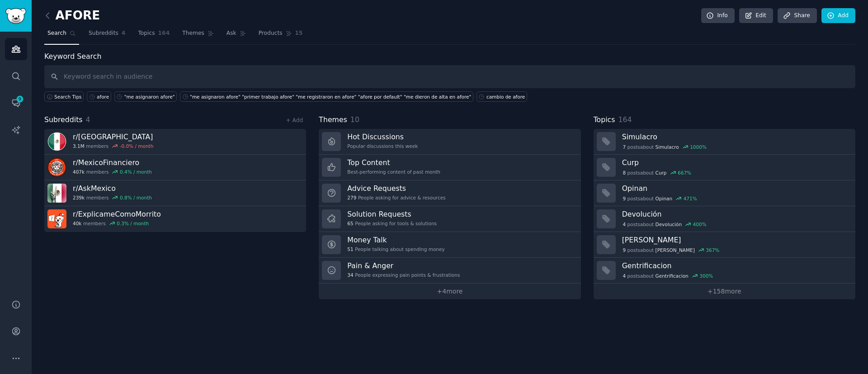 The image size is (868, 374). Describe the element at coordinates (136, 198) in the screenshot. I see `div: 0.8 % / month` at that location.